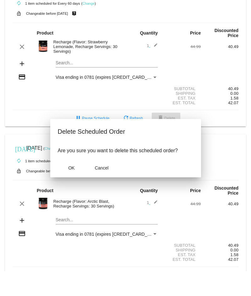  What do you see at coordinates (126, 151) in the screenshot?
I see `p: Are you sure you want to delete this scheduled order?` at bounding box center [126, 151].